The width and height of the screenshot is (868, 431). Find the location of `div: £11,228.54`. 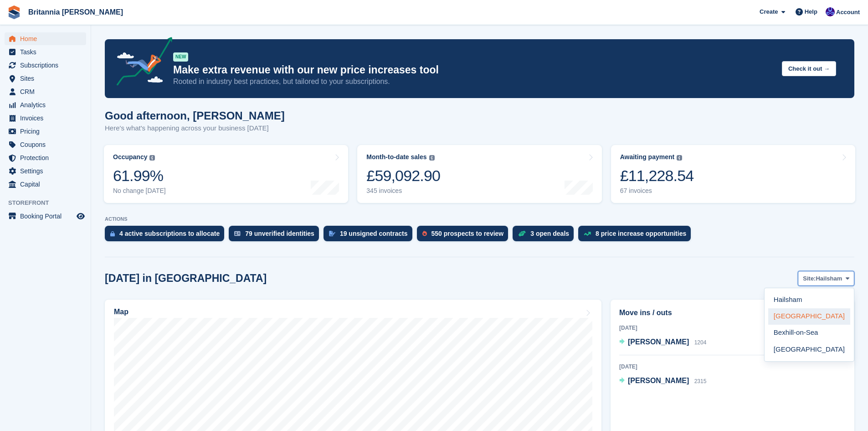

div: £11,228.54 is located at coordinates (657, 175).